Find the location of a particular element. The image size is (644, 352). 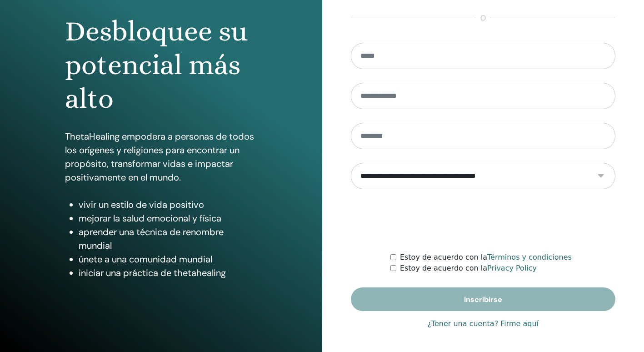

li: iniciar una práctica de thetahealing is located at coordinates (168, 273).